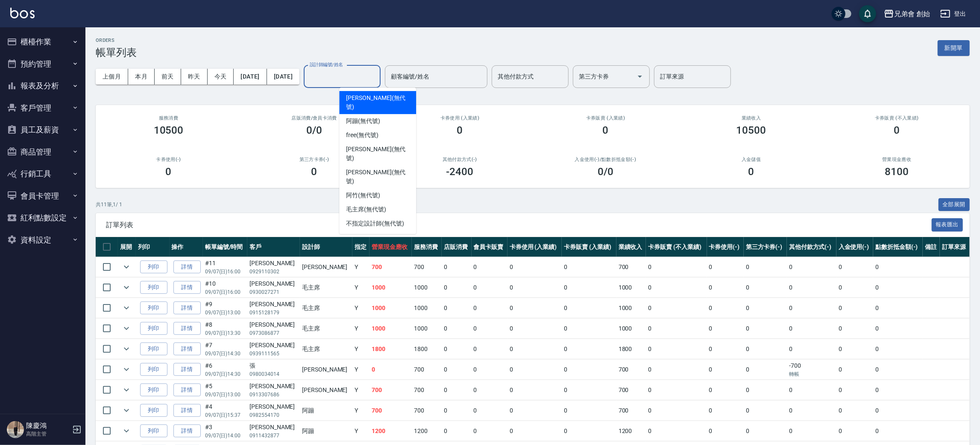 This screenshot has width=980, height=445. Describe the element at coordinates (855, 247) in the screenshot. I see `th: 入金使用(-)` at that location.